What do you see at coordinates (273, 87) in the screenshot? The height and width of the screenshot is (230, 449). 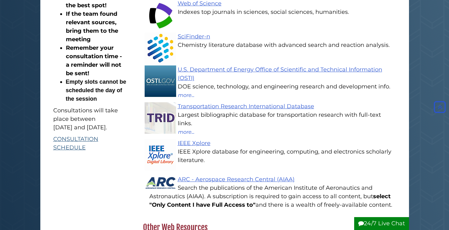 I see `div: DOE science, technology, and engineering research and development info.` at bounding box center [273, 87].